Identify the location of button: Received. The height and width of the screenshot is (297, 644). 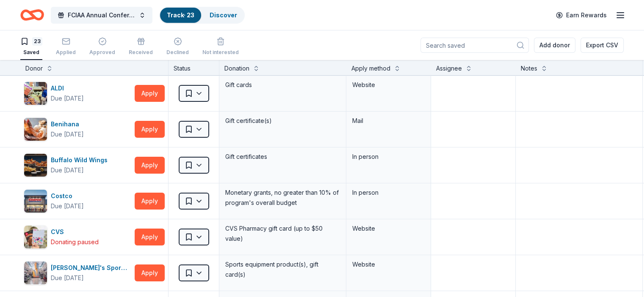
(141, 47).